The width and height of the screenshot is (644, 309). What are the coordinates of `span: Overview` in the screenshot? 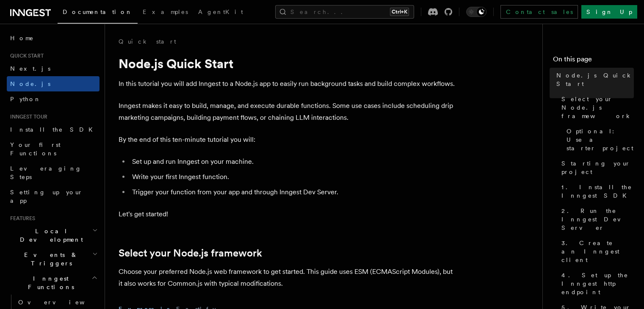 It's located at (62, 303).